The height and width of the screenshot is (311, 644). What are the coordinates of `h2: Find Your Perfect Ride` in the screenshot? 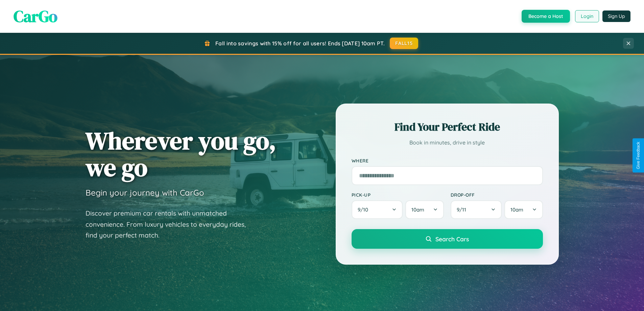 It's located at (447, 127).